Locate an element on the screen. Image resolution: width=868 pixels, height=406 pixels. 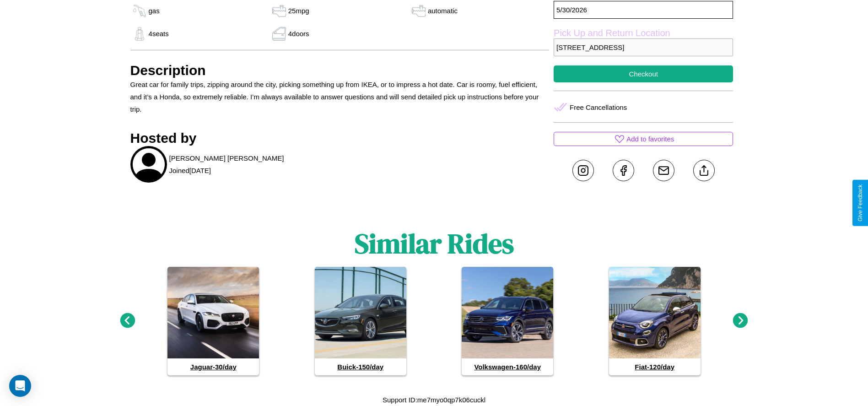
div: Open Intercom Messenger is located at coordinates (20, 386).